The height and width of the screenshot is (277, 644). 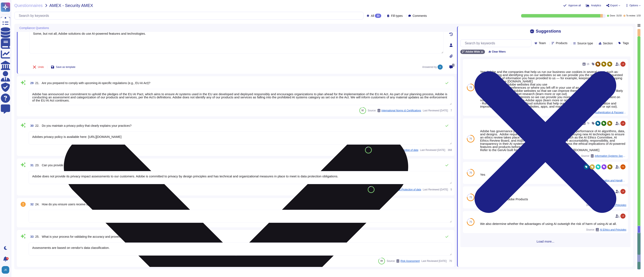 What do you see at coordinates (71, 5) in the screenshot?
I see `span: AMEX - Security AMEX` at bounding box center [71, 5].